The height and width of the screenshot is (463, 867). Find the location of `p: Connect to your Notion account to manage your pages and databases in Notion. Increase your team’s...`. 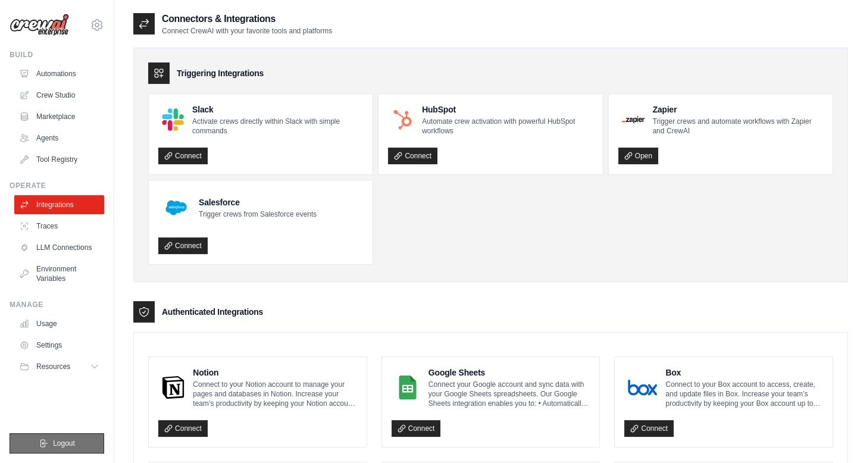

p: Connect to your Notion account to manage your pages and databases in Notion. Increase your team’s... is located at coordinates (274, 394).